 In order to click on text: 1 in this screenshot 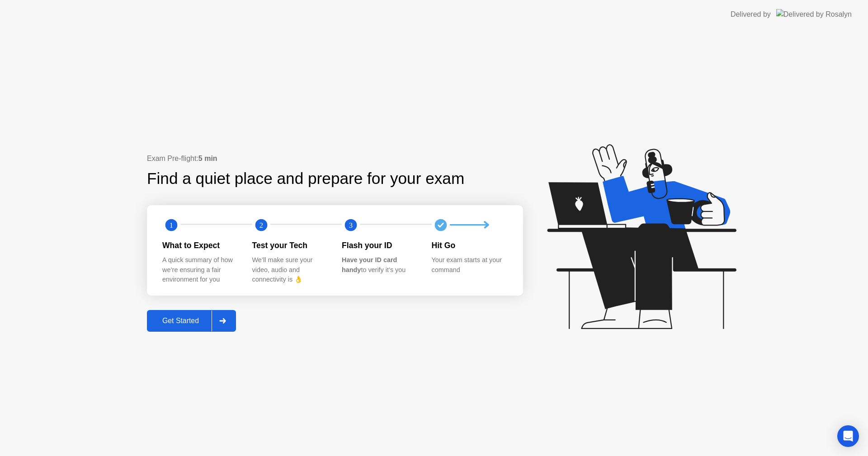, I will do `click(171, 224)`.